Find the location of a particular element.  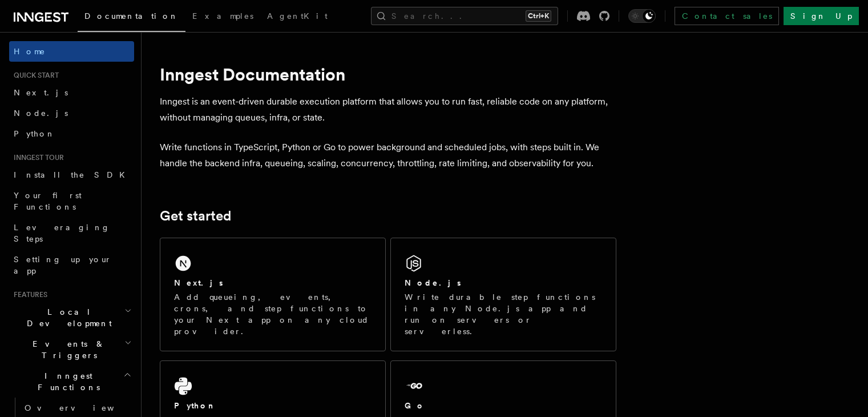

span: Overview is located at coordinates (84, 408).